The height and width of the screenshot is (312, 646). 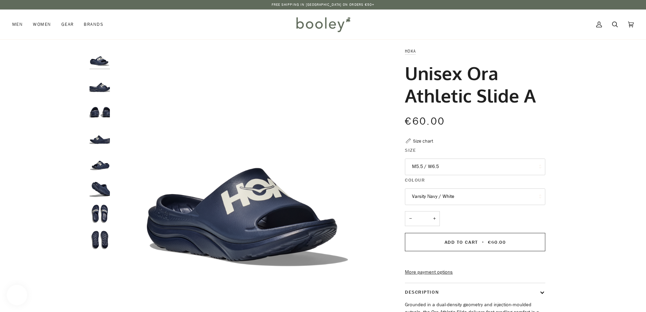 What do you see at coordinates (17, 24) in the screenshot?
I see `span: Men` at bounding box center [17, 24].